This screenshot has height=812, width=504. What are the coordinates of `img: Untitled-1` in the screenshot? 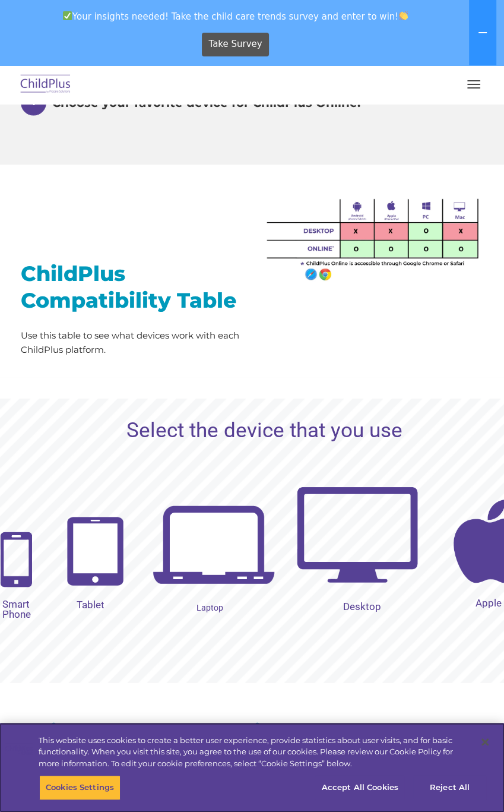 It's located at (372, 234).